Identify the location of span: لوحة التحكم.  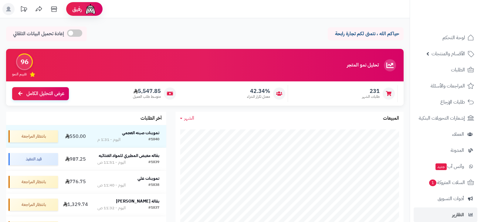
(454, 38).